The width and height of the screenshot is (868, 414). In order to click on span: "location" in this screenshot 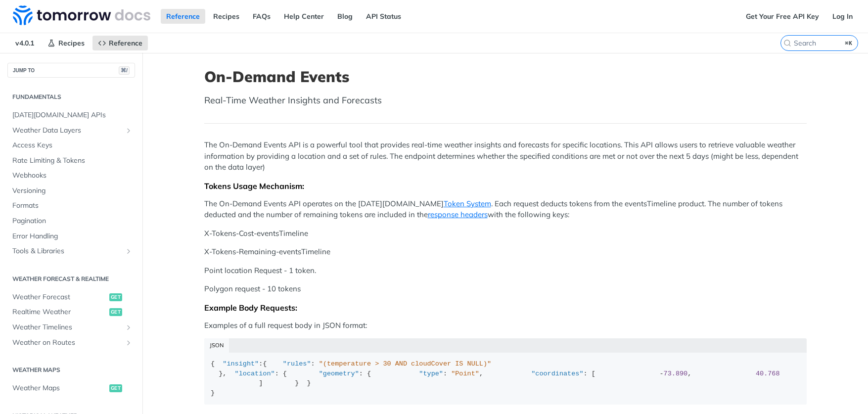, I will do `click(255, 374)`.